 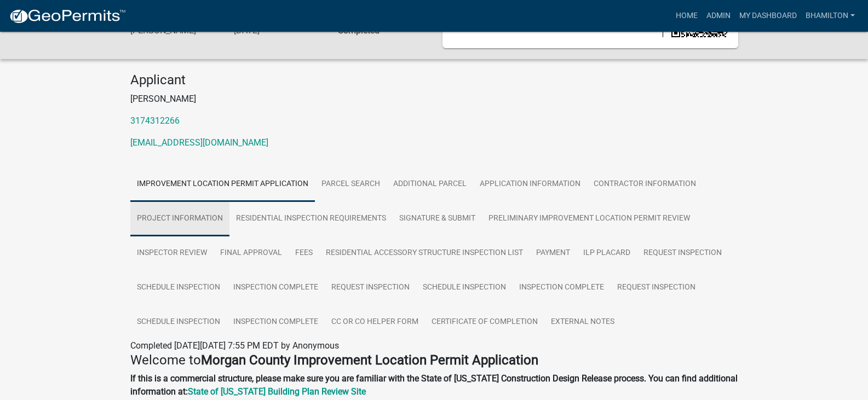 What do you see at coordinates (553, 253) in the screenshot?
I see `a: Payment` at bounding box center [553, 253].